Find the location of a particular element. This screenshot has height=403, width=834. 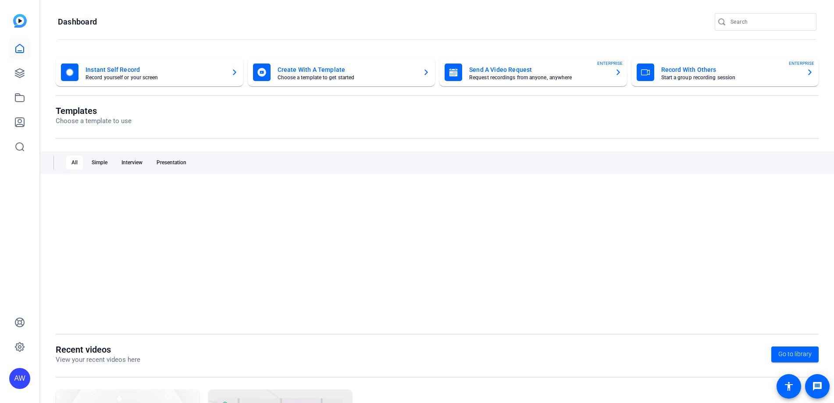

input: Search is located at coordinates (770, 22).